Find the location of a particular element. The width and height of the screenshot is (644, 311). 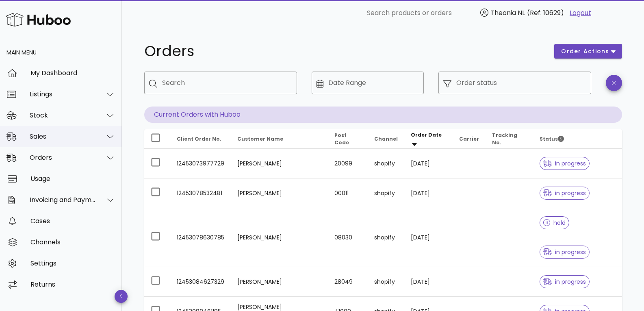

span: Status is located at coordinates (552, 139).